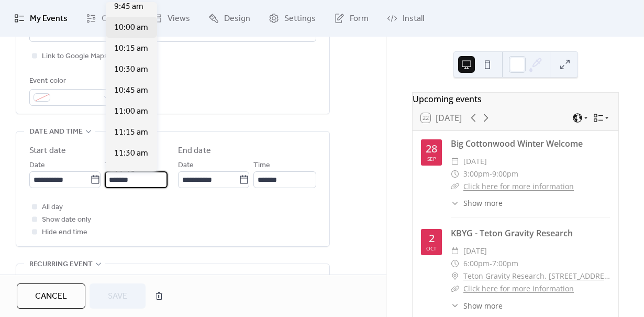  Describe the element at coordinates (131, 111) in the screenshot. I see `span: 11:00 am` at that location.